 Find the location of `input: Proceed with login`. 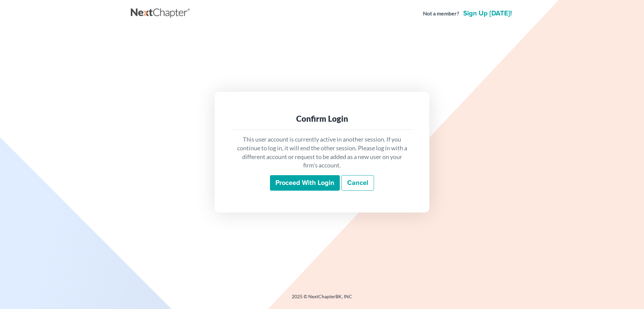

input: Proceed with login is located at coordinates (305, 183).